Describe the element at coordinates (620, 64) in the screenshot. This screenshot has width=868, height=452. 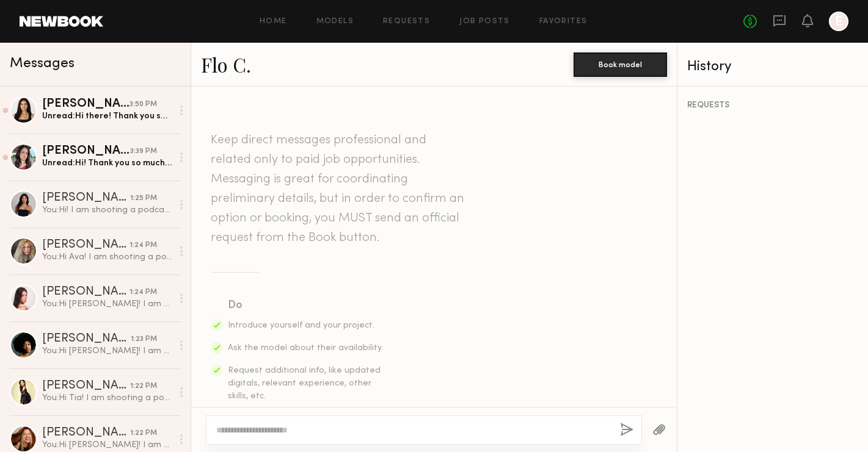
I see `button: Book model` at that location.